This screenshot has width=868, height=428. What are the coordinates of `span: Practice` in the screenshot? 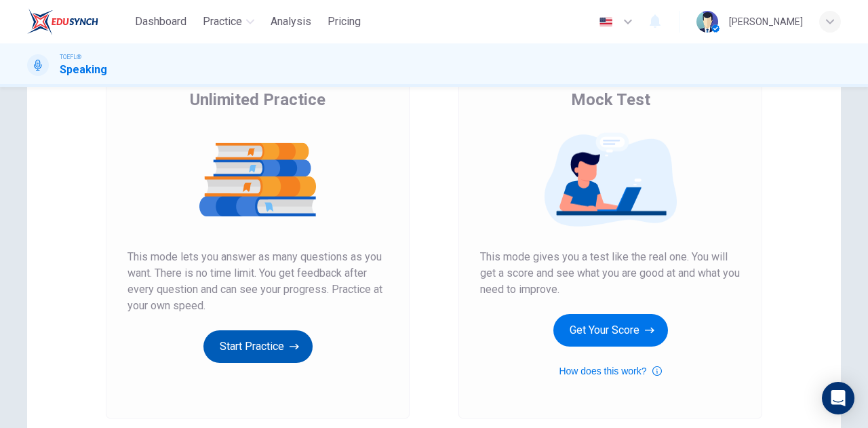 It's located at (223, 22).